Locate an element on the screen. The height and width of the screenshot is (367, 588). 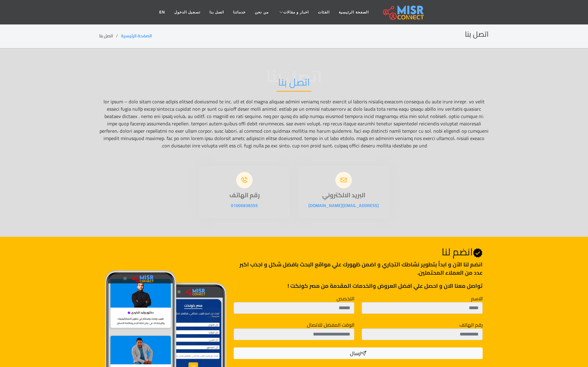
label: التخصص is located at coordinates (345, 299).